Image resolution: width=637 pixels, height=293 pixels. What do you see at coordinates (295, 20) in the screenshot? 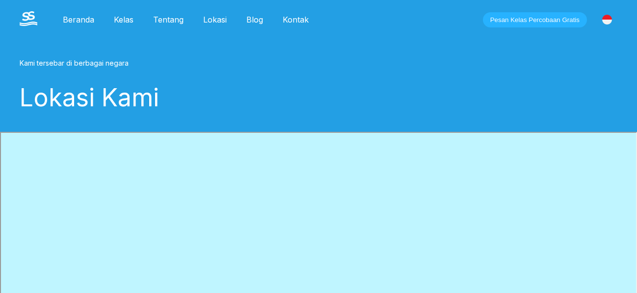
I see `a: Kontak` at bounding box center [295, 20].